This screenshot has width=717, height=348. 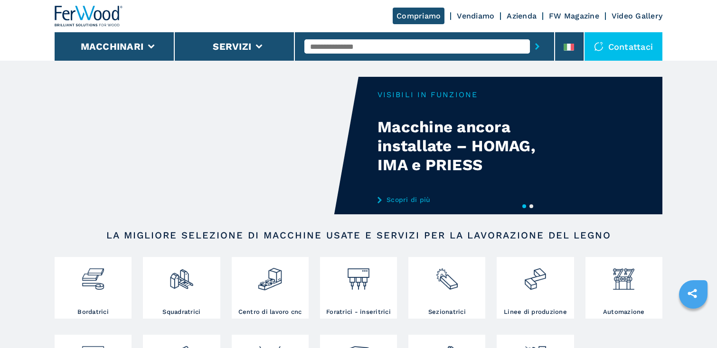 What do you see at coordinates (470, 200) in the screenshot?
I see `a: Scopri di più` at bounding box center [470, 200].